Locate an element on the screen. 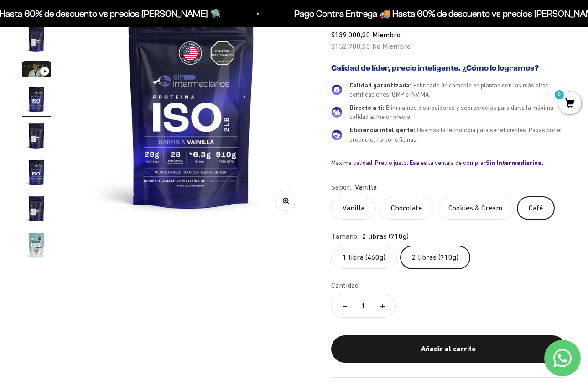 Image resolution: width=588 pixels, height=385 pixels. div: Añadir al carrito is located at coordinates (449, 349).